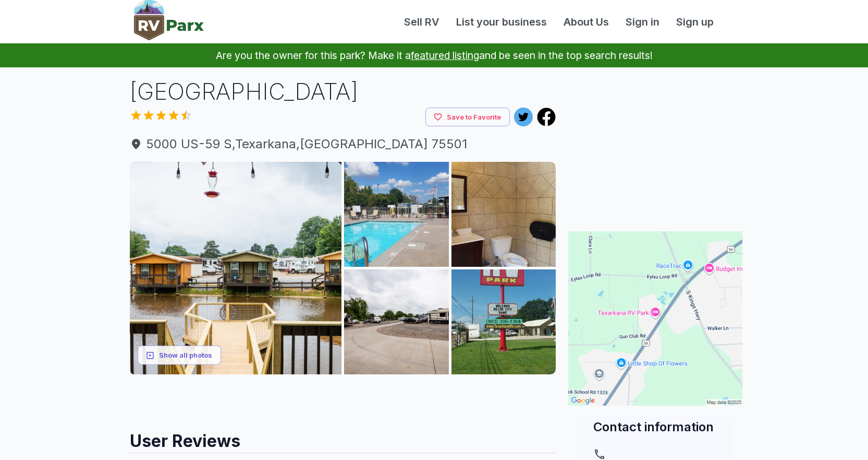 This screenshot has width=868, height=460. I want to click on a: Sign in, so click(643, 22).